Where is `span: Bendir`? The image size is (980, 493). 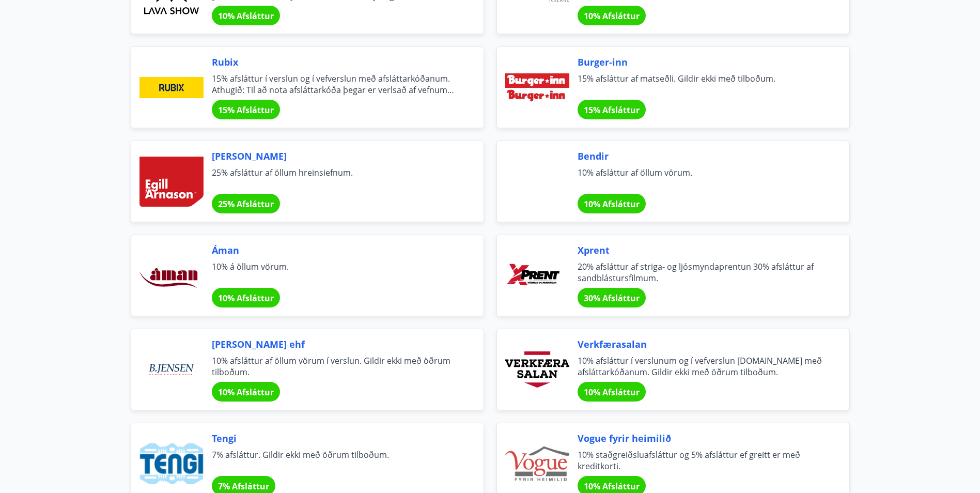
span: Bendir is located at coordinates (701, 156).